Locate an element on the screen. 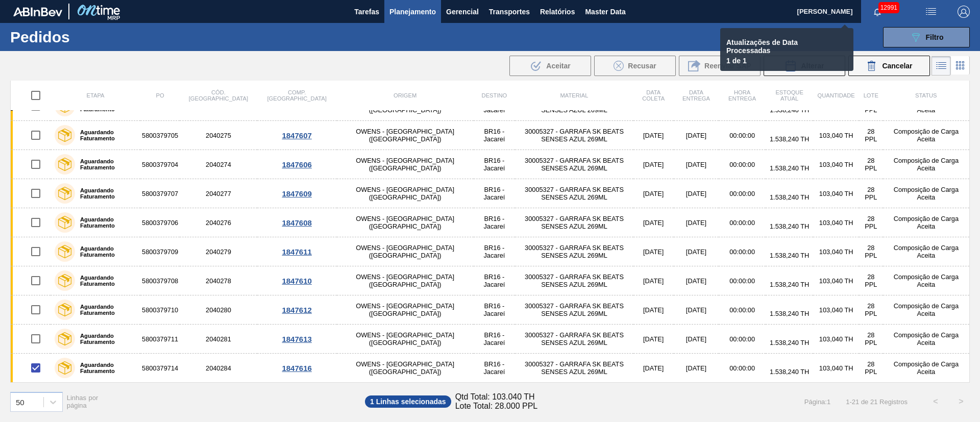 The height and width of the screenshot is (422, 980). td: 5800379710 is located at coordinates (160, 310).